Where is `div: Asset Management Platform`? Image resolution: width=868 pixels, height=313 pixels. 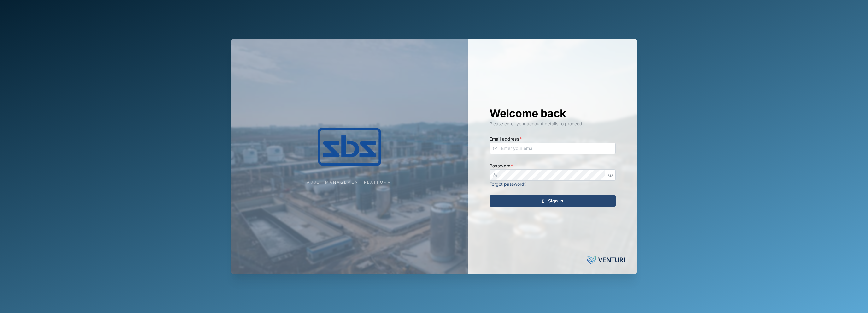
div: Asset Management Platform is located at coordinates (349, 182).